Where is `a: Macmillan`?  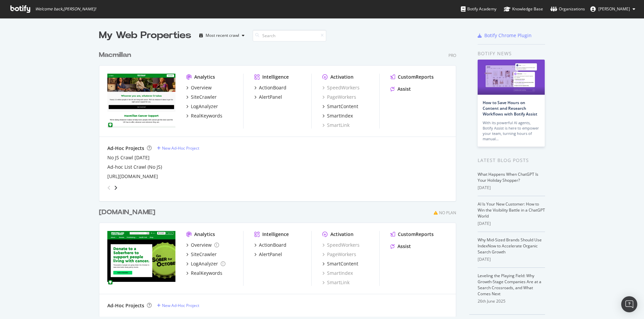 a: Macmillan is located at coordinates (116, 55).